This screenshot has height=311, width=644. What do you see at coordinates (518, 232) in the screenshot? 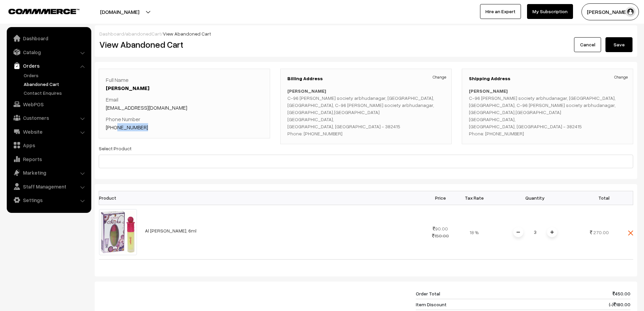
I see `img: minus` at bounding box center [518, 232].